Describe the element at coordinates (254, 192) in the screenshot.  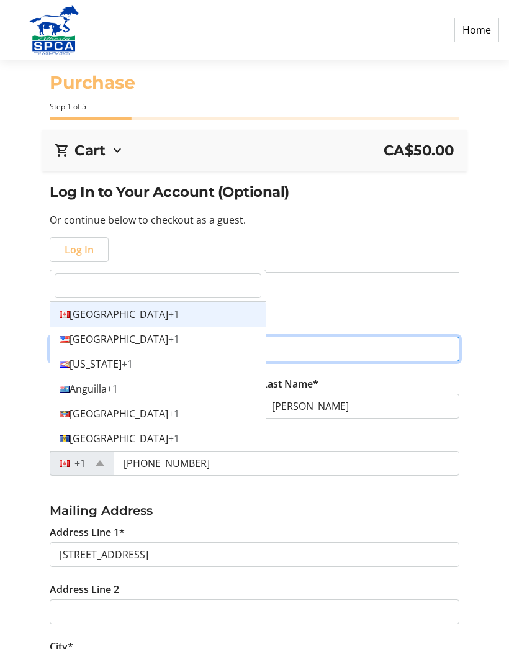
I see `h2: Log In to Your Account (Optional)` at that location.